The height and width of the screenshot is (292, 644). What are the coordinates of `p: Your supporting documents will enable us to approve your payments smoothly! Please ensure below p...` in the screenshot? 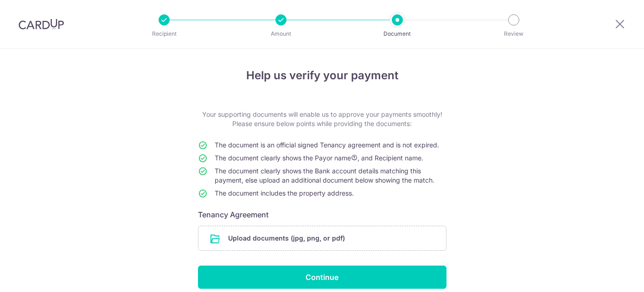 It's located at (322, 119).